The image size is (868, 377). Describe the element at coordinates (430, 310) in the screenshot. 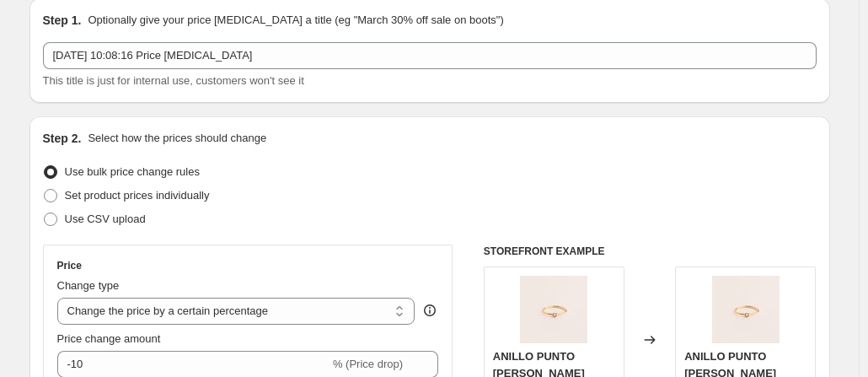

I see `div: help` at that location.